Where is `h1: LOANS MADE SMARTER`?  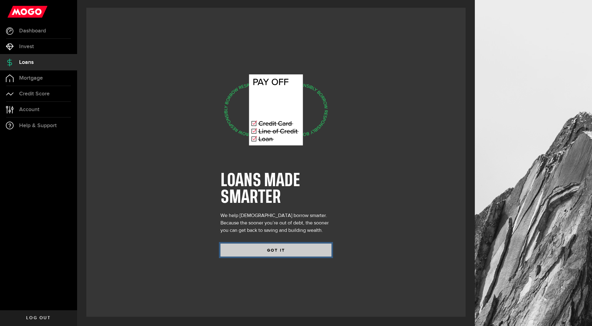
h1: LOANS MADE SMARTER is located at coordinates (276, 189).